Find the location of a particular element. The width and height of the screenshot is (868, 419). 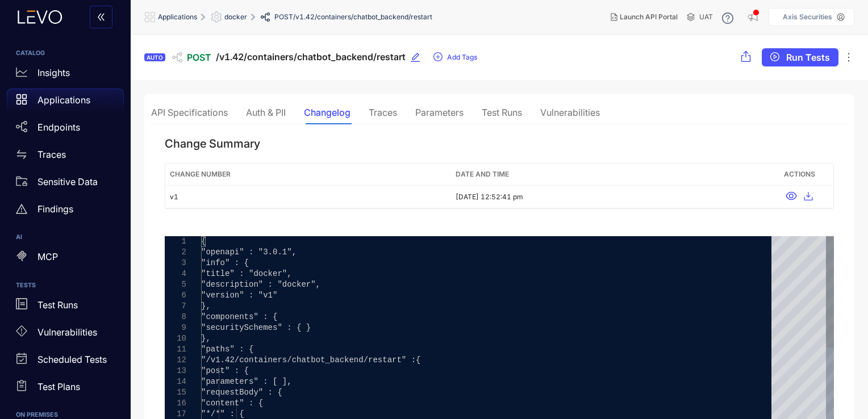

div: 5 is located at coordinates (176, 285).